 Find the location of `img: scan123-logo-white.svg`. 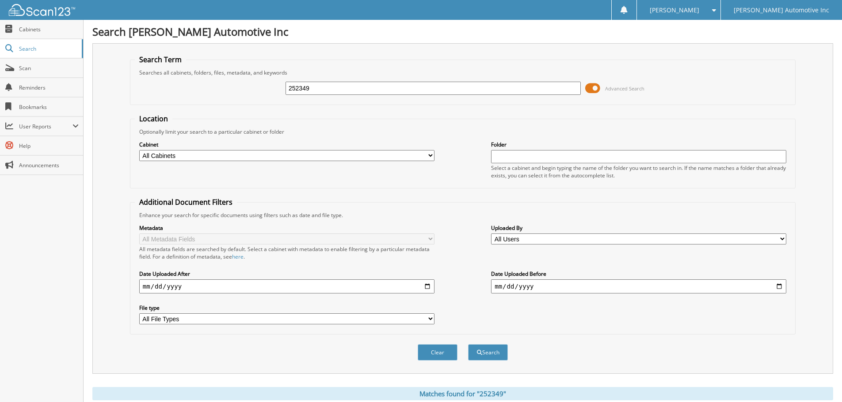

img: scan123-logo-white.svg is located at coordinates (42, 10).